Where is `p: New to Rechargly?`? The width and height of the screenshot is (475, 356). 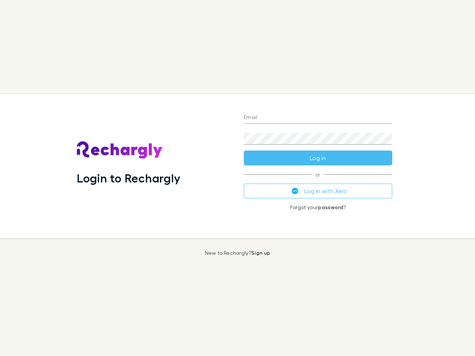
p: New to Rechargly? is located at coordinates (237, 253).